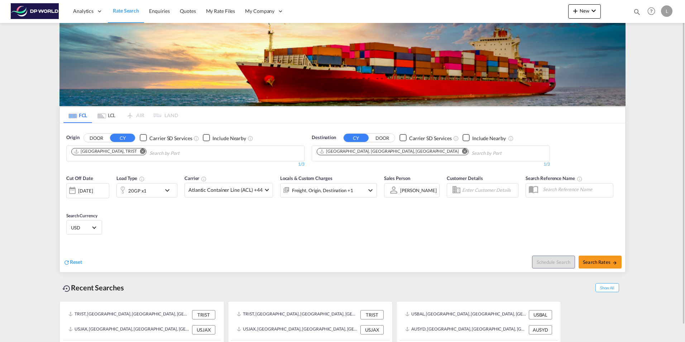  I want to click on span: Analytics, so click(83, 11).